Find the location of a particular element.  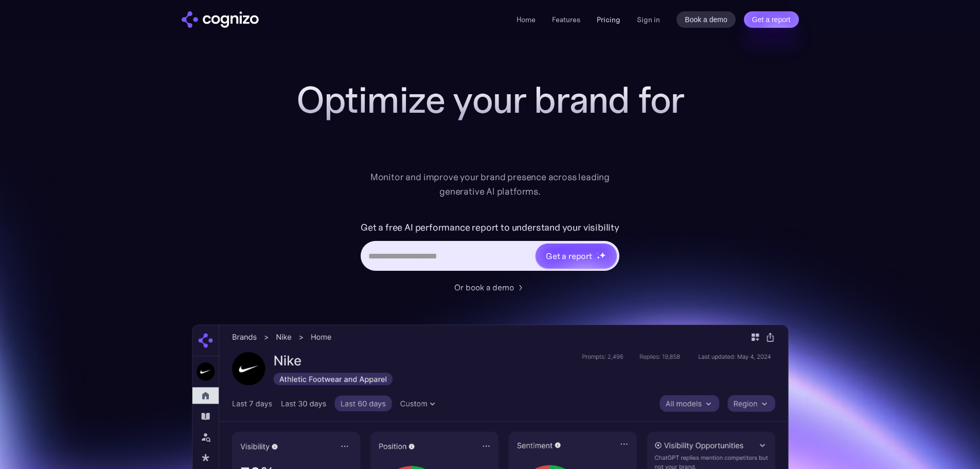

div: Get a report is located at coordinates (569, 256).